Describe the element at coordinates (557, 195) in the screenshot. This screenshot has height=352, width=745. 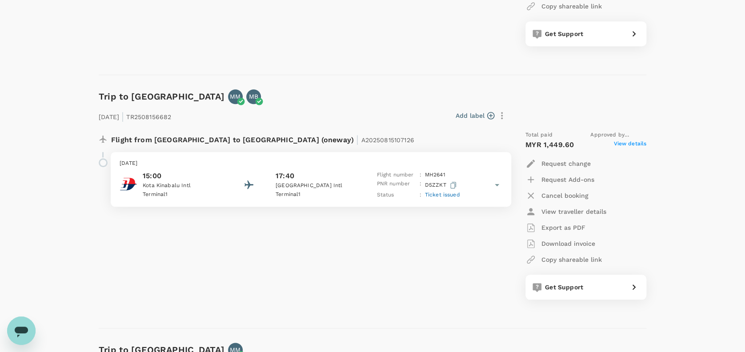
I see `button: Cancel booking` at that location.